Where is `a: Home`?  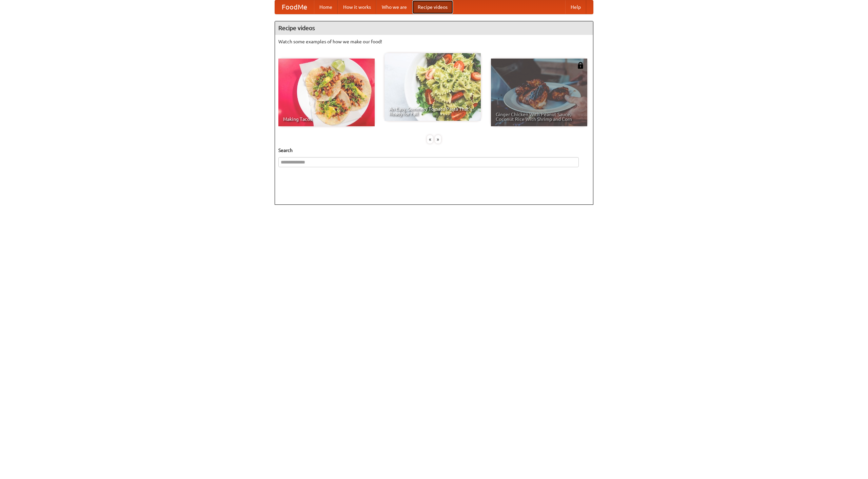 a: Home is located at coordinates (326, 7).